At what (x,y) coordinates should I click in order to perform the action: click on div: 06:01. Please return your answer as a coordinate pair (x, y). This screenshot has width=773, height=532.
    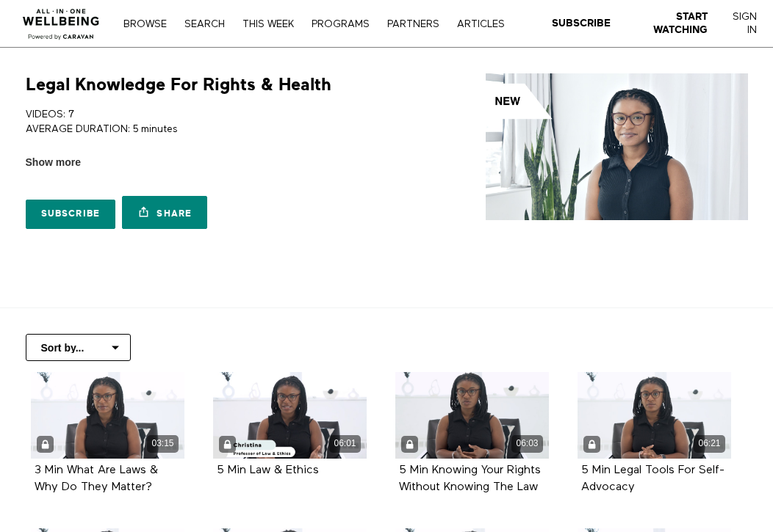
    Looking at the image, I should click on (344, 444).